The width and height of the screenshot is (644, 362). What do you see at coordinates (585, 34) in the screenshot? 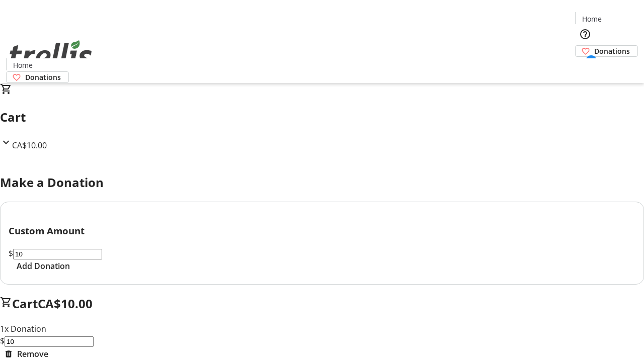
I see `button: Help` at bounding box center [585, 34].